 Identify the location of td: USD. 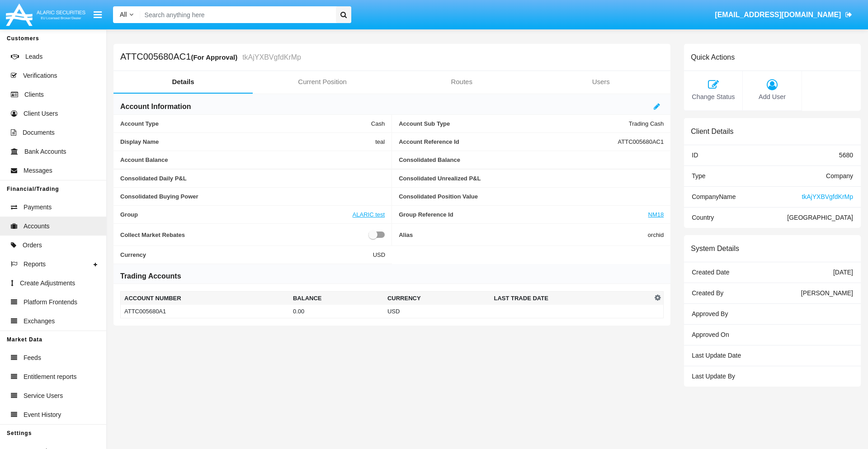
(437, 311).